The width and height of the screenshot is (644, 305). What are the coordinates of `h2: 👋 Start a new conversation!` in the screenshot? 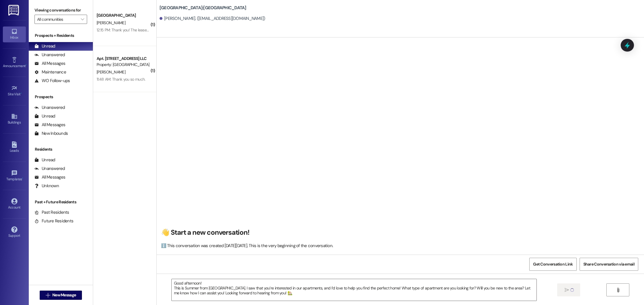 It's located at (399, 233).